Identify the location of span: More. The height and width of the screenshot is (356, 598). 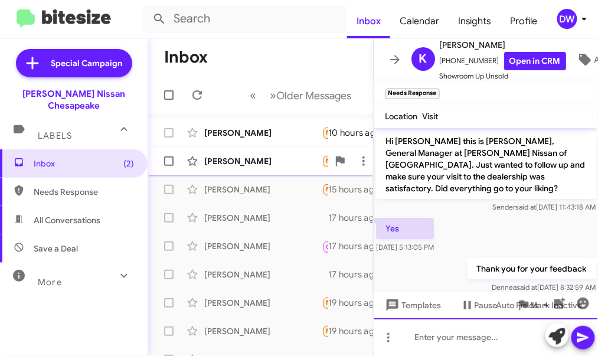
(50, 282).